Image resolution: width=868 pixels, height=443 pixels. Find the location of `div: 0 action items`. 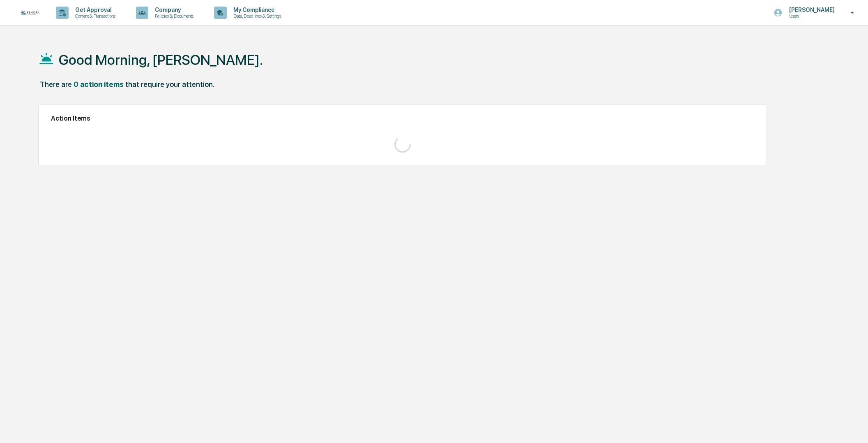

div: 0 action items is located at coordinates (99, 84).